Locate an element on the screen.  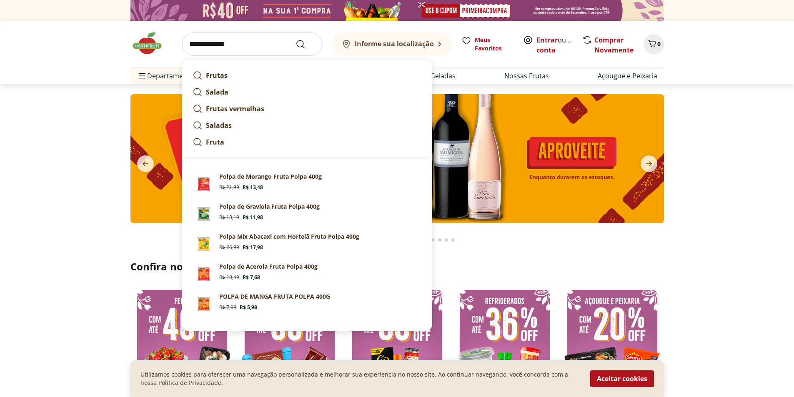
span: R$ 11,98 is located at coordinates (253, 218).